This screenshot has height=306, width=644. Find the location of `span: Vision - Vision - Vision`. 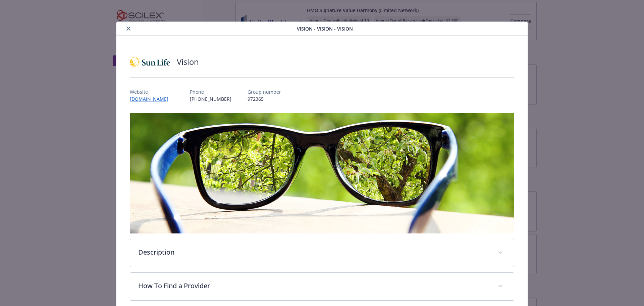

span: Vision - Vision - Vision is located at coordinates (325, 28).